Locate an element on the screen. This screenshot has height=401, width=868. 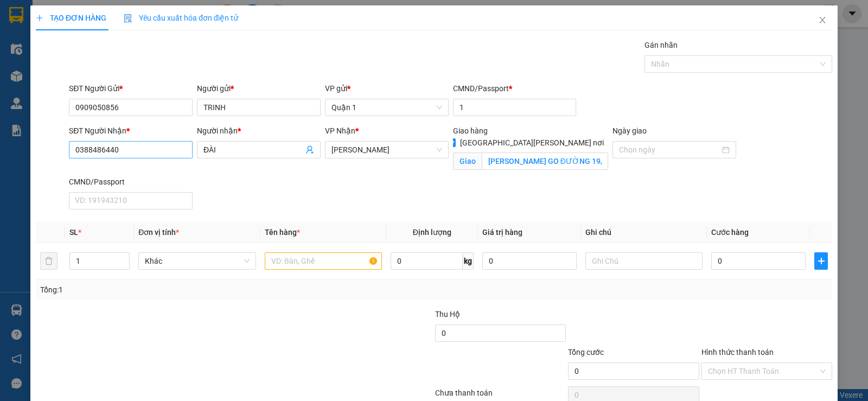
span: Tổng cước is located at coordinates (586, 353).